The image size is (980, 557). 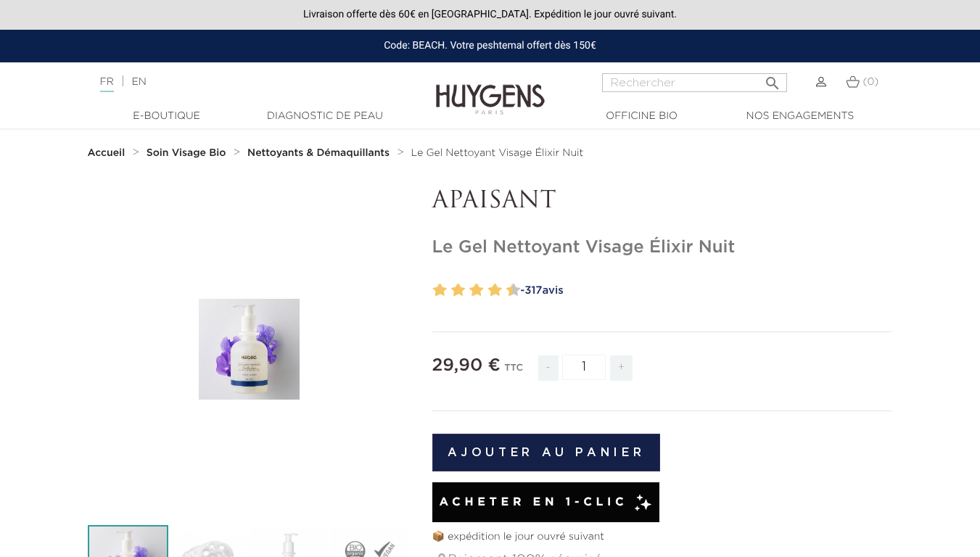 What do you see at coordinates (490, 88) in the screenshot?
I see `img: Huygens` at bounding box center [490, 88].